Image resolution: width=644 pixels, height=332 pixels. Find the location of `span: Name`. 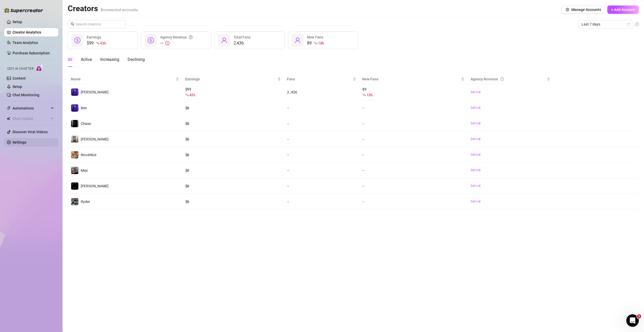

span: Name is located at coordinates (123, 79).